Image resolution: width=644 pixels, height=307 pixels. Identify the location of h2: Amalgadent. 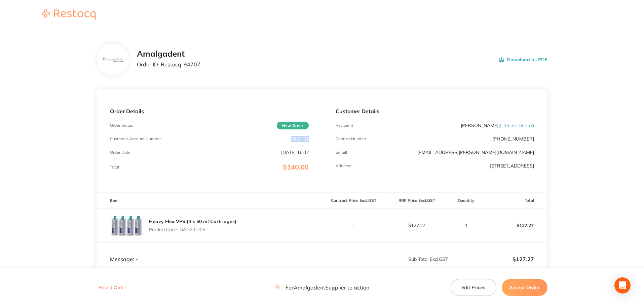
(168, 54).